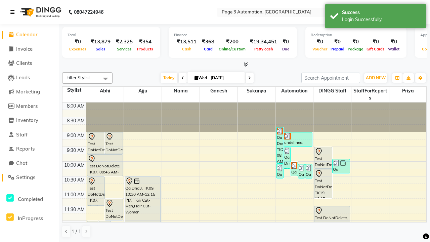 The image size is (430, 242). Describe the element at coordinates (29, 63) in the screenshot. I see `a: Clients` at that location.